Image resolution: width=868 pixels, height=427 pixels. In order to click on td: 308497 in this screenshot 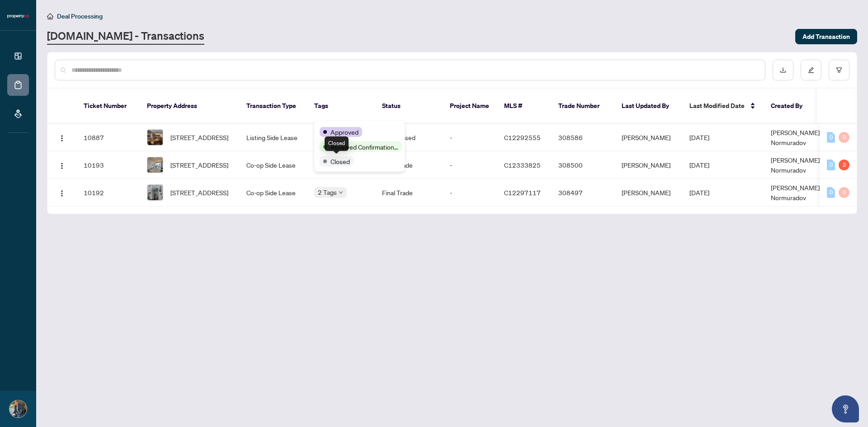, I will do `click(583, 193)`.